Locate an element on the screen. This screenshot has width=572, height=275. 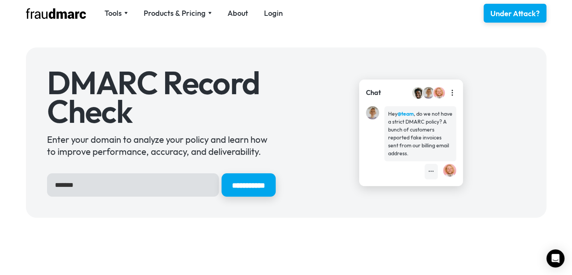
div: Hey , do we not have a strict DMARC policy? A bunch of customers reported fake invoices sent from... is located at coordinates (420, 134).